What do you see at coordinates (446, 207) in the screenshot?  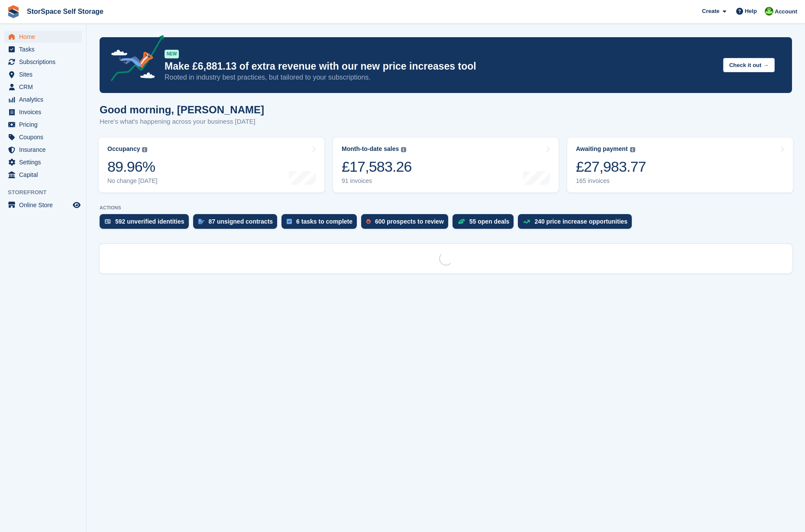 I see `p: ACTIONS` at bounding box center [446, 207].